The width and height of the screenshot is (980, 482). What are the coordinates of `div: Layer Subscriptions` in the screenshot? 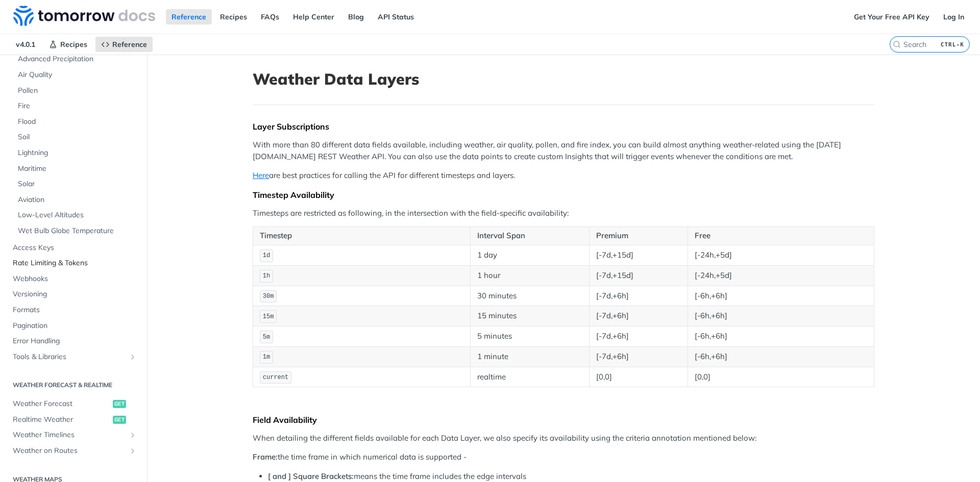 It's located at (563, 127).